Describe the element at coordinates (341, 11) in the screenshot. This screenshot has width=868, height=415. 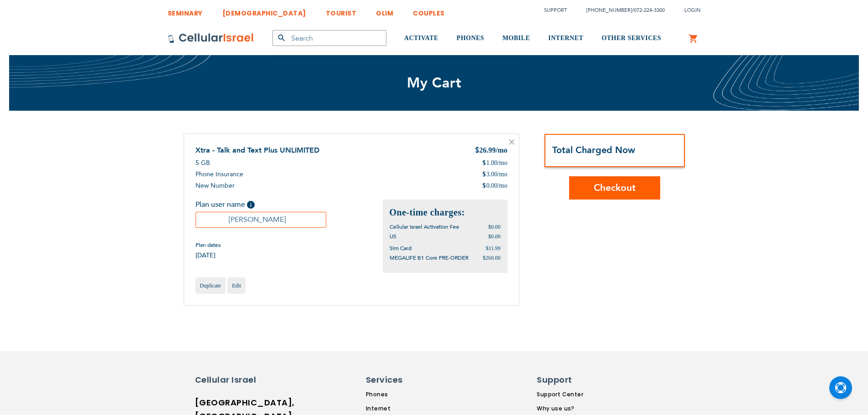
I see `a: TOURIST` at that location.